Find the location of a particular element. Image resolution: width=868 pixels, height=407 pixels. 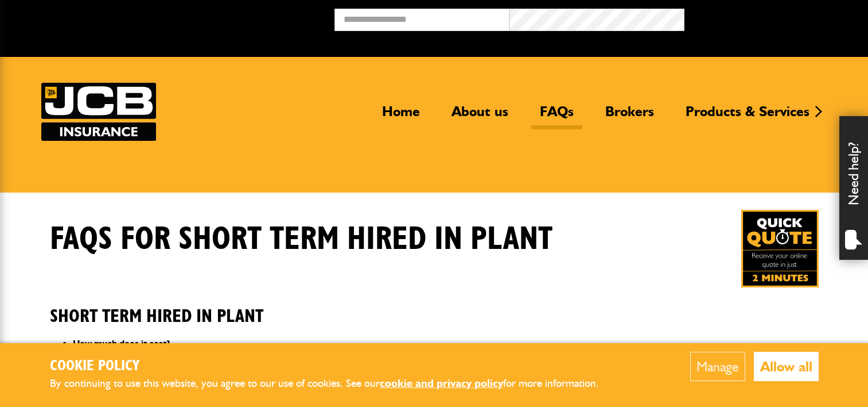

a: Brokers is located at coordinates (630, 116).